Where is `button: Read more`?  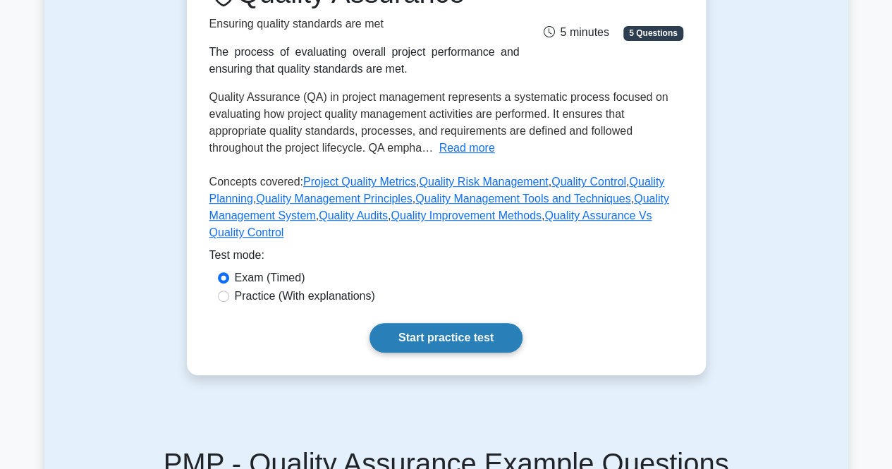 button: Read more is located at coordinates (466, 148).